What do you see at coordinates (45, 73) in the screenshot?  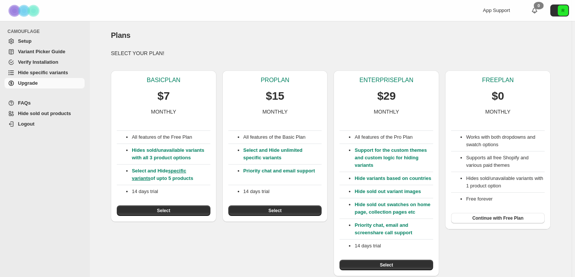 I see `a: Hide specific variants` at bounding box center [45, 73].